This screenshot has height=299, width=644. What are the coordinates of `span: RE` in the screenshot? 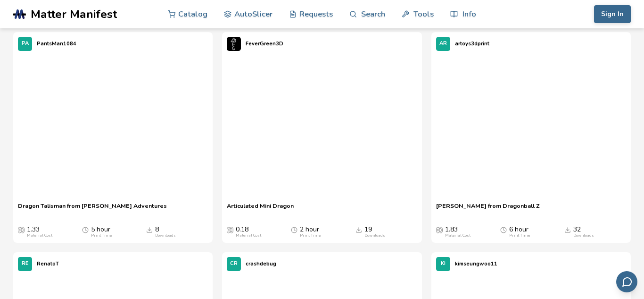 It's located at (25, 263).